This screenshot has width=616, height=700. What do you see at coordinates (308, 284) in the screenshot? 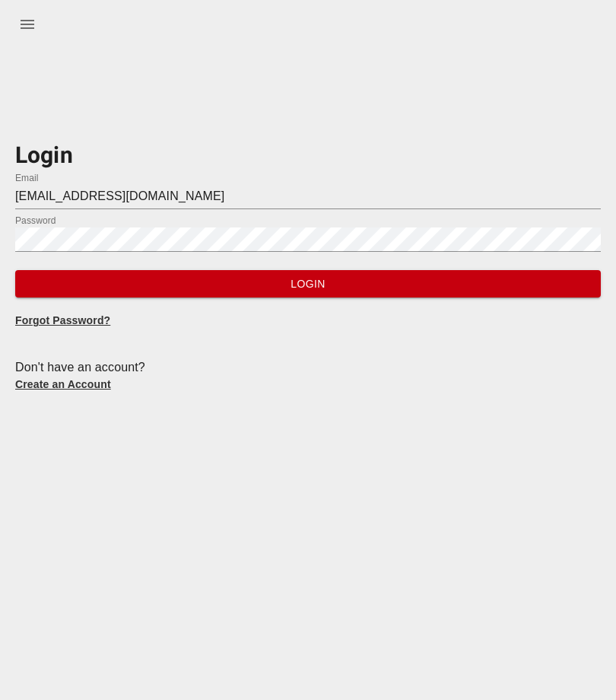
I see `span: Login` at bounding box center [308, 284].